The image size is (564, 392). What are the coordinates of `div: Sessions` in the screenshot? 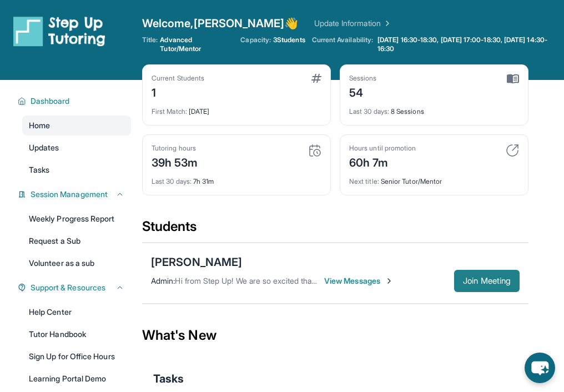 It's located at (363, 78).